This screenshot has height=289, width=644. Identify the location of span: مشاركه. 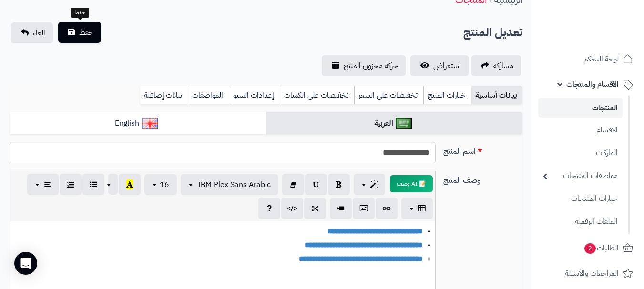
(503, 65).